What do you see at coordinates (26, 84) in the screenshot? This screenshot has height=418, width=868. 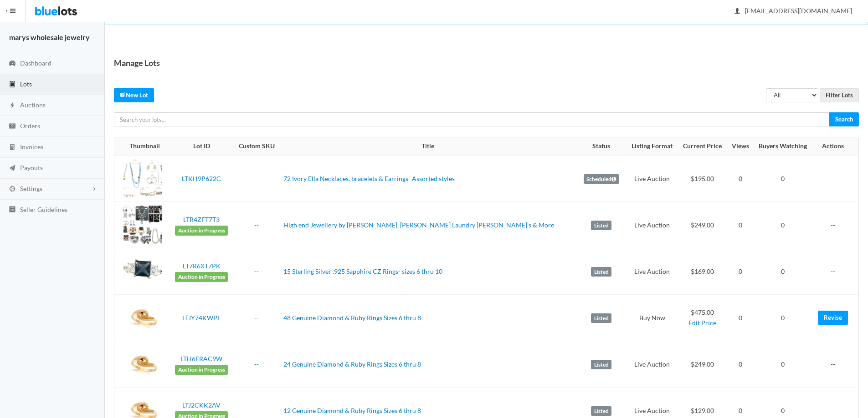 I see `span: Lots` at bounding box center [26, 84].